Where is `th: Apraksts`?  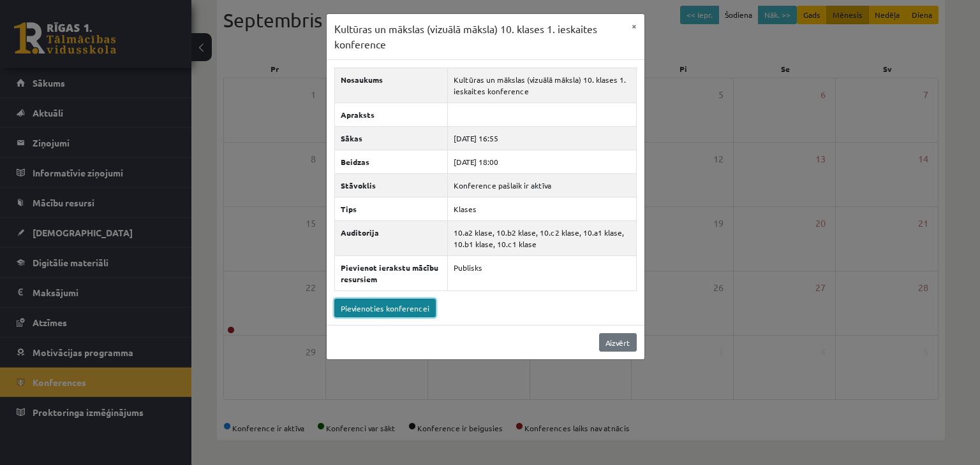
th: Apraksts is located at coordinates (391, 115).